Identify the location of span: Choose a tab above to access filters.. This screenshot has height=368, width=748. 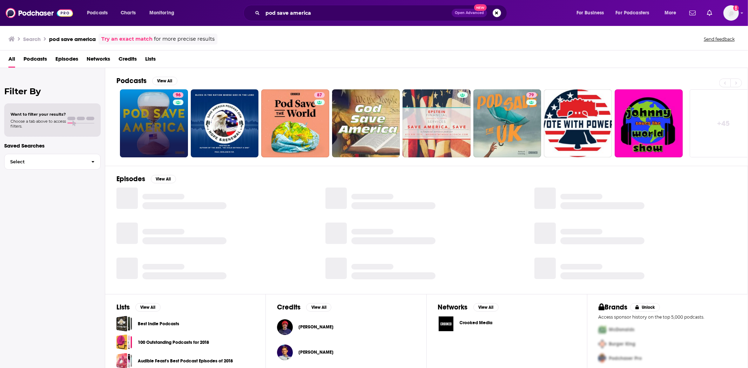
(38, 124).